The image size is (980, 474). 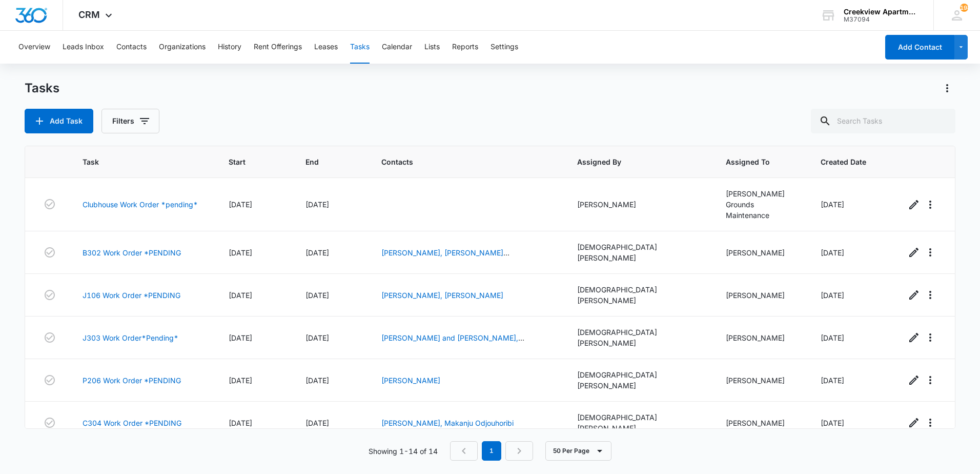 I want to click on button: Filters, so click(x=130, y=121).